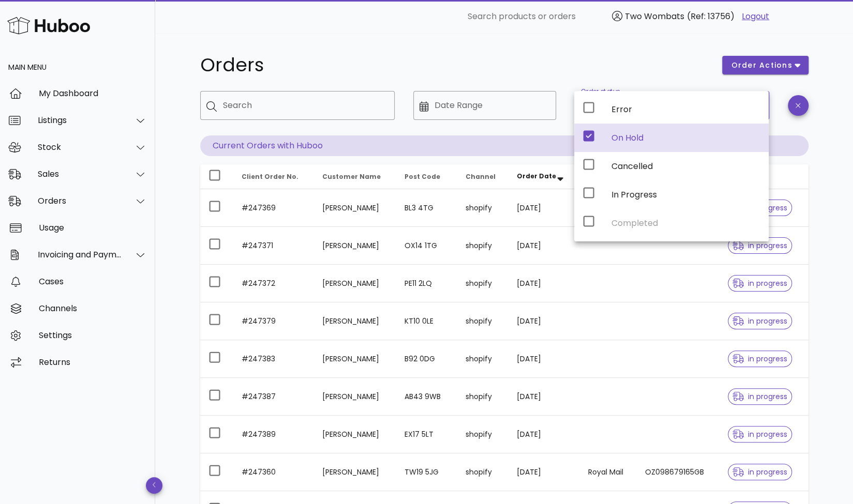 This screenshot has height=504, width=853. I want to click on div: Stock, so click(80, 147).